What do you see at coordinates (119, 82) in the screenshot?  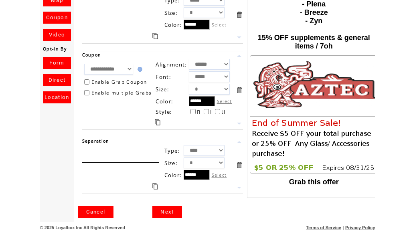 I see `span: Enable Grab Coupon` at bounding box center [119, 82].